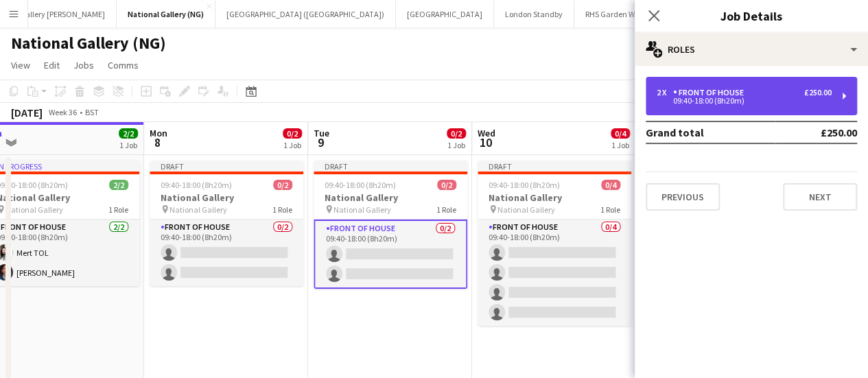  Describe the element at coordinates (682, 196) in the screenshot. I see `button: Previous` at that location.